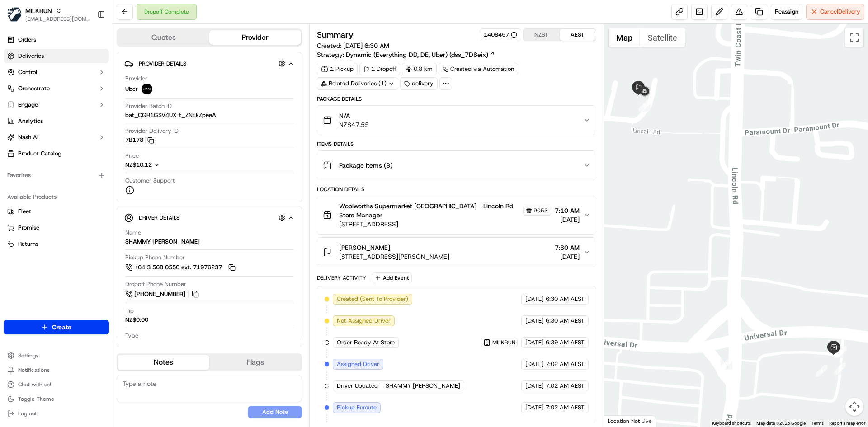 The image size is (868, 427). I want to click on span: 6:30 AM AEST, so click(565, 321).